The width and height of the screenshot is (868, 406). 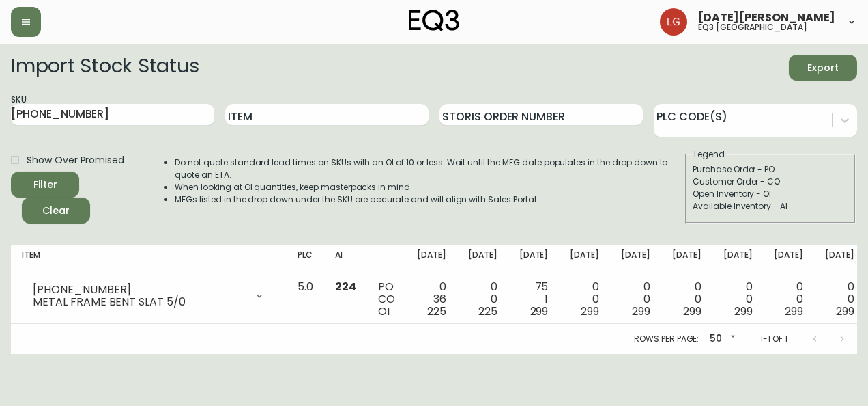 I want to click on td: 5.0, so click(x=305, y=299).